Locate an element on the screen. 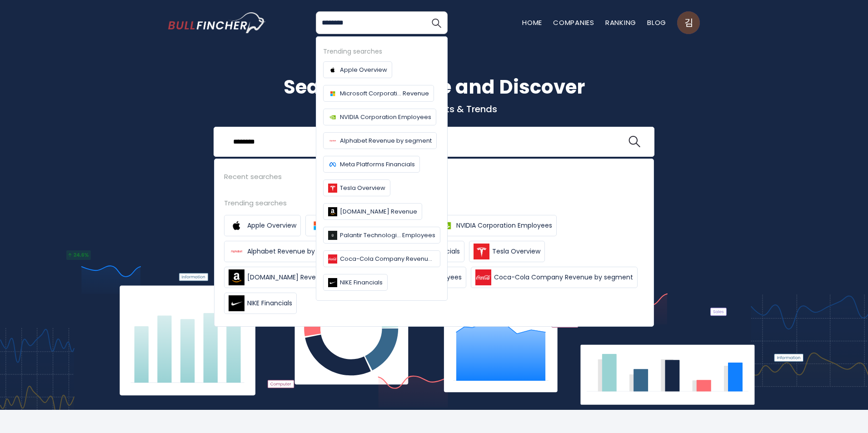 The width and height of the screenshot is (868, 433). a: Meta Platforms Financials is located at coordinates (372, 164).